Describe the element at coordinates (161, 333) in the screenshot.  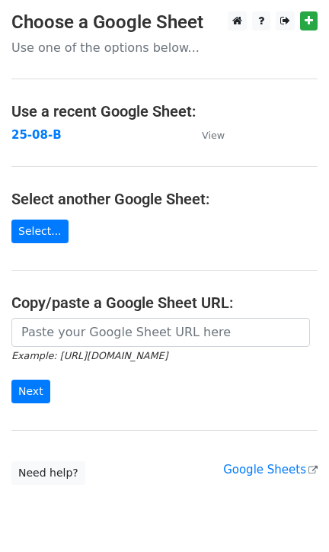
I see `input: Paste your Google Sheet URL here` at that location.